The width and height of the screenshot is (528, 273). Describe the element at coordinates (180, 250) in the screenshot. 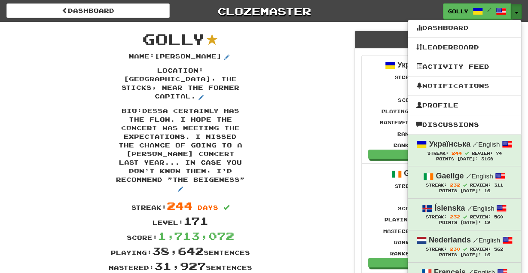

I see `div: Playing: sentences` at that location.